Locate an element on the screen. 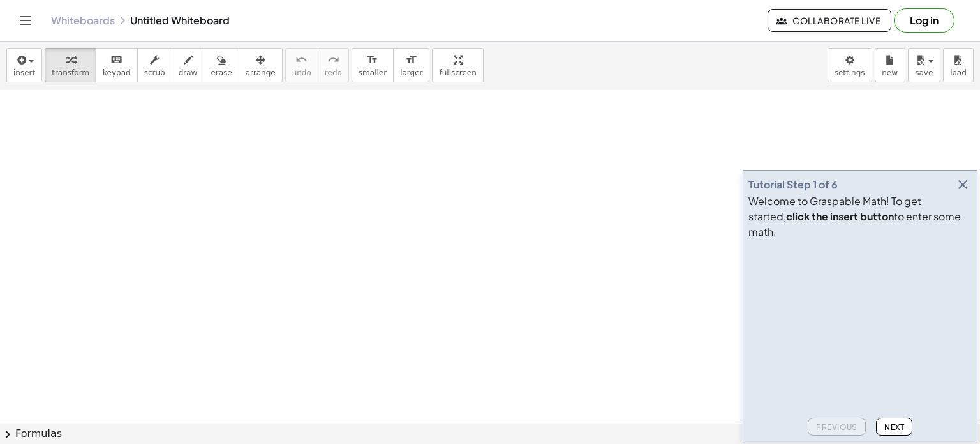  div: Welcome to Graspable Math! To get started, to enter some math. is located at coordinates (860, 216).